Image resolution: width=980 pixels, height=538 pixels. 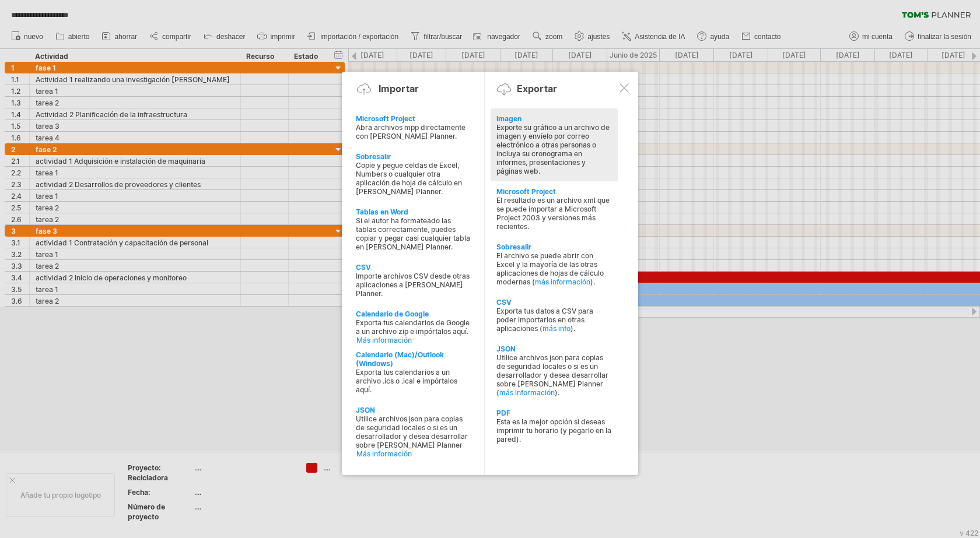 I want to click on font: Exporta tus datos a CSV para poder importarlos en otras aplicaciones (, so click(x=545, y=320).